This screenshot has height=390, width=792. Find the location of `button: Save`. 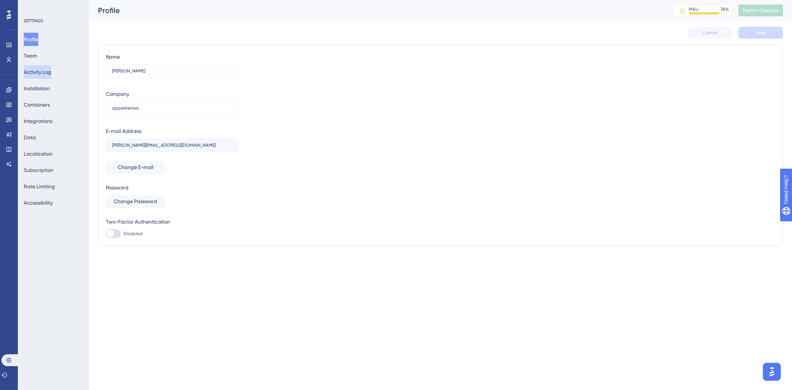

button: Save is located at coordinates (761, 33).